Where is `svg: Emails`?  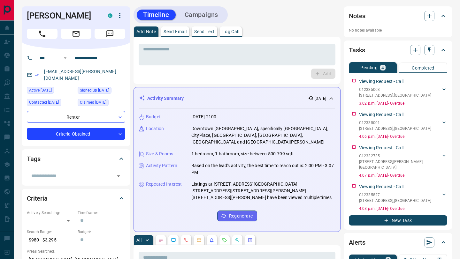
svg: Emails is located at coordinates (199, 241).